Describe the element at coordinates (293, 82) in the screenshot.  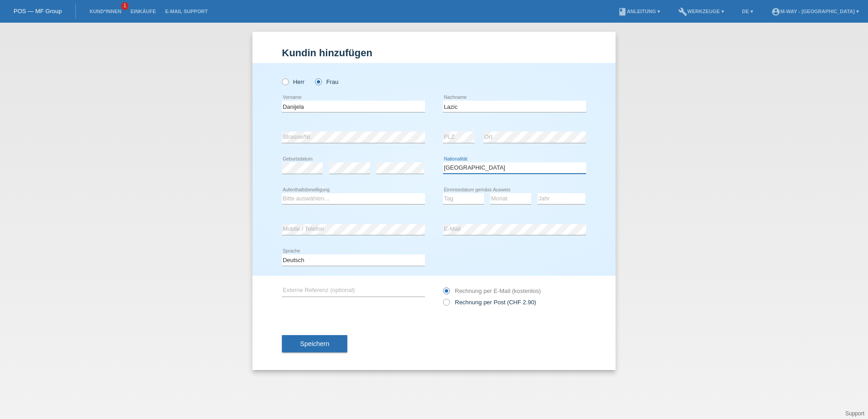
I see `label: Herr` at that location.